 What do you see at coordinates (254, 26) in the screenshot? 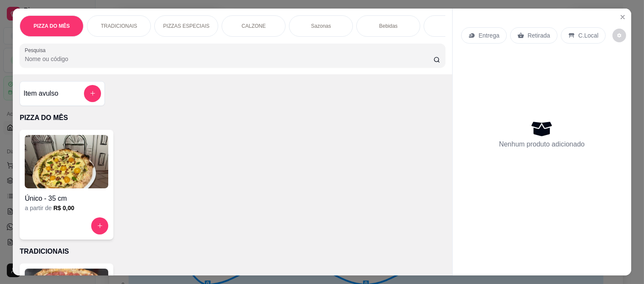
I see `p: CALZONE` at bounding box center [254, 26].